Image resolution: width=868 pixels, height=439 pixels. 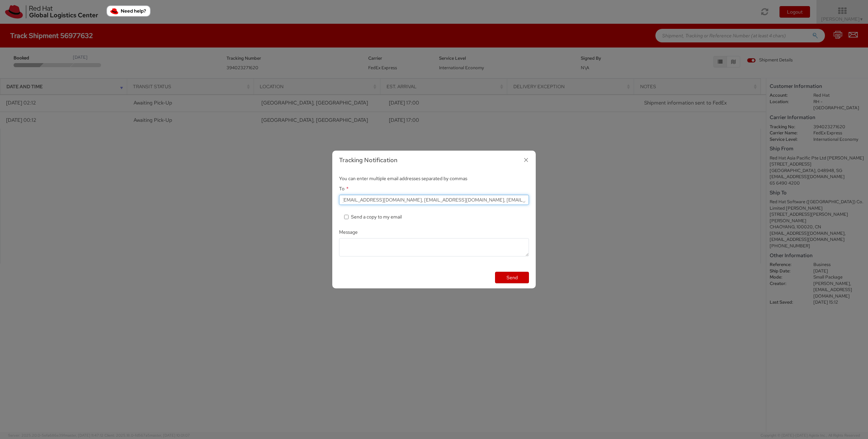 I want to click on h3: Tracking Notification, so click(x=434, y=160).